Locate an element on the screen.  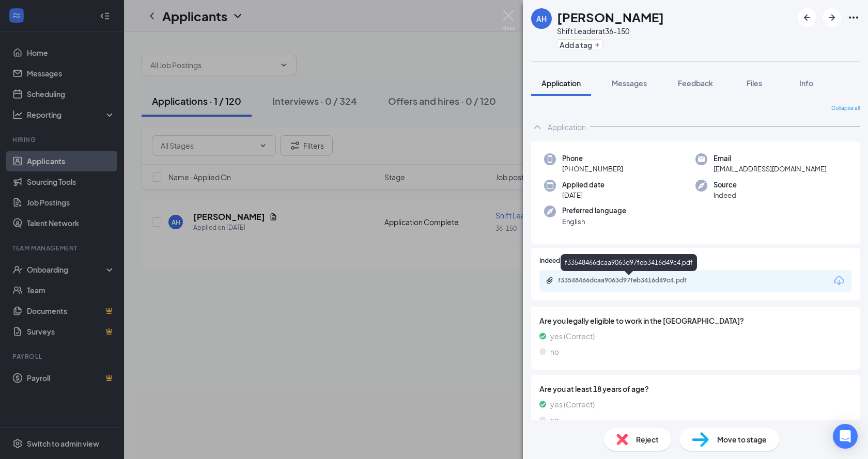
a: Download is located at coordinates (839, 281).